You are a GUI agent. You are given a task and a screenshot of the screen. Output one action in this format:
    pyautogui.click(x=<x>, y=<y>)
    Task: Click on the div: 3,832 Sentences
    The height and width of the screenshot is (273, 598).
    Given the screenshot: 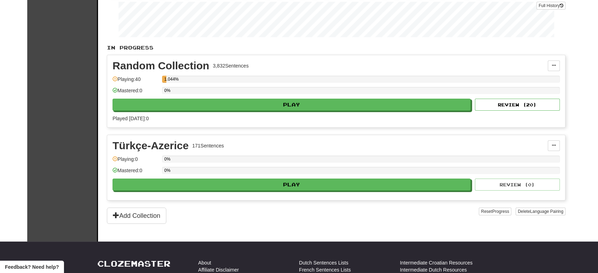 What is the action you would take?
    pyautogui.click(x=230, y=66)
    